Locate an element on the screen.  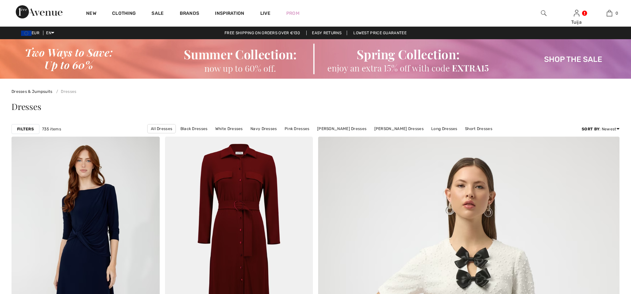
a: 1ère Avenue is located at coordinates (39, 12).